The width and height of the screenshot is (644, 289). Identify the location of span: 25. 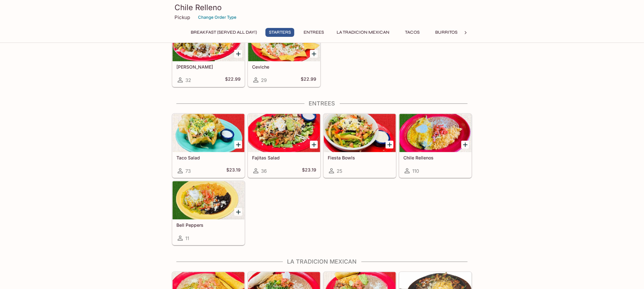
(340, 171).